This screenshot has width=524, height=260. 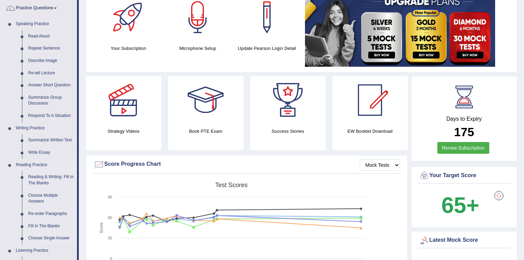 What do you see at coordinates (51, 116) in the screenshot?
I see `a: Respond To A Situation` at bounding box center [51, 116].